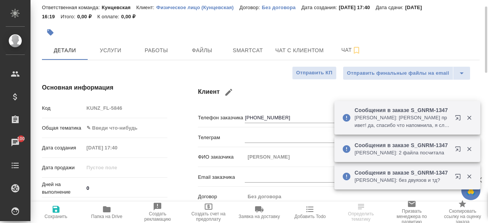 This screenshot has height=223, width=488. Describe the element at coordinates (15, 143) in the screenshot. I see `a: 100` at that location.